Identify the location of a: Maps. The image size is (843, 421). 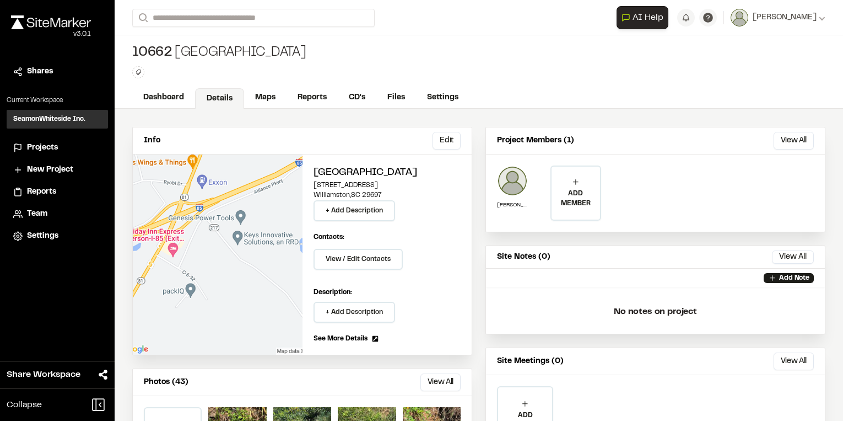
(265, 98).